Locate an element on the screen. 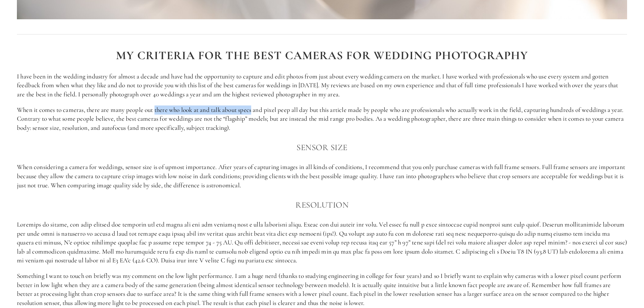 Image resolution: width=644 pixels, height=308 pixels. p: When it comes to cameras, there are many people out there who look at and talk about specs and pi... is located at coordinates (322, 119).